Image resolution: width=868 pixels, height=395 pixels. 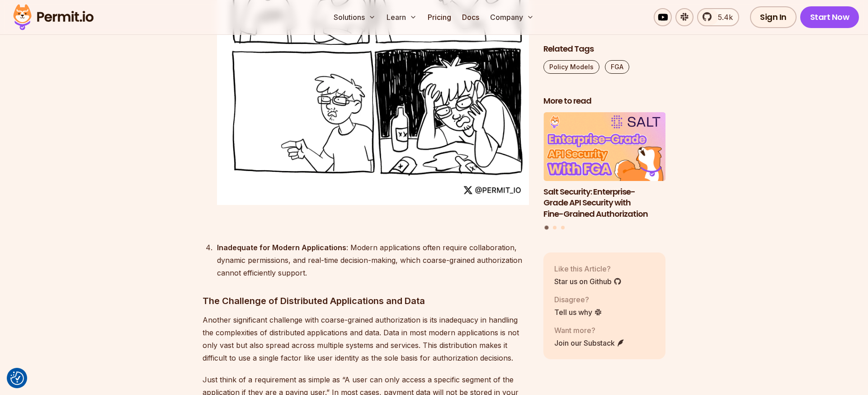 What do you see at coordinates (723, 17) in the screenshot?
I see `span: 5.4k` at bounding box center [723, 17].